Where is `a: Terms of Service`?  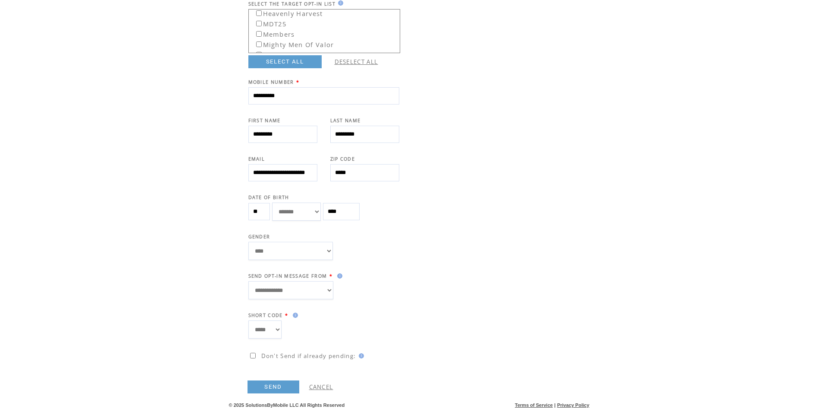 a: Terms of Service is located at coordinates (534, 405).